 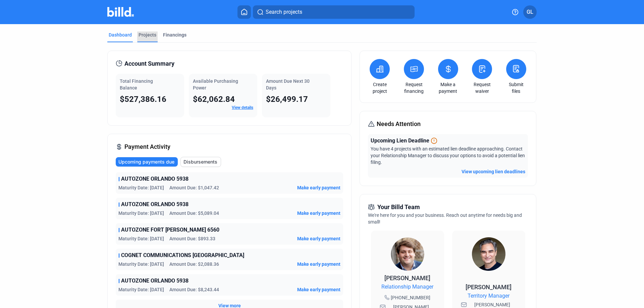 I want to click on span: Disbursements, so click(x=201, y=162).